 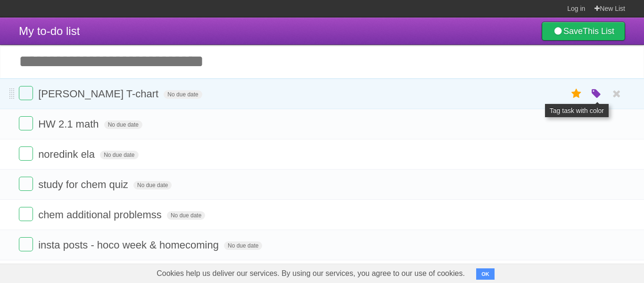 I want to click on span: chem additional problemss, so click(x=101, y=214).